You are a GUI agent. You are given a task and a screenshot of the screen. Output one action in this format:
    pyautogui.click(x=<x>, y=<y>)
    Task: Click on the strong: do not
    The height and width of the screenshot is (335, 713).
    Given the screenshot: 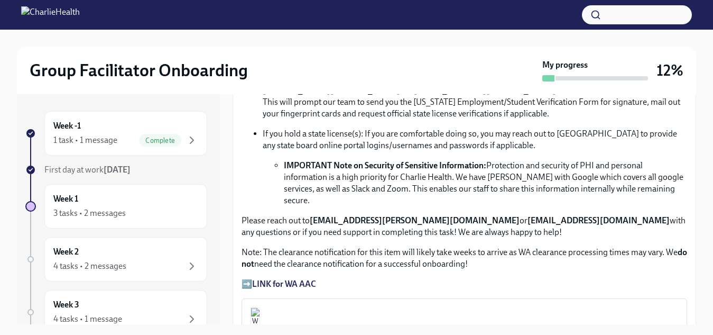 What is the action you would take?
    pyautogui.click(x=464, y=257)
    